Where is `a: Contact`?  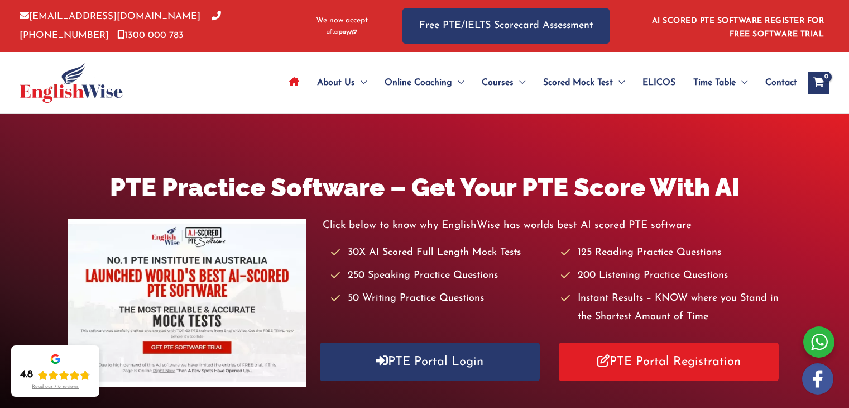 a: Contact is located at coordinates (777, 83).